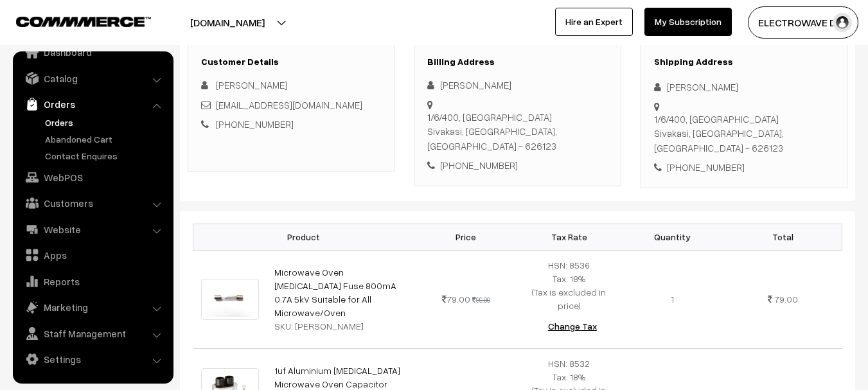  Describe the element at coordinates (672, 236) in the screenshot. I see `th: Quantity` at that location.